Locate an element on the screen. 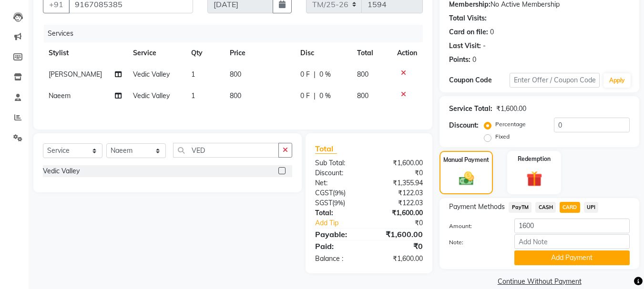 The width and height of the screenshot is (644, 289). div: Balance : is located at coordinates (338, 258).